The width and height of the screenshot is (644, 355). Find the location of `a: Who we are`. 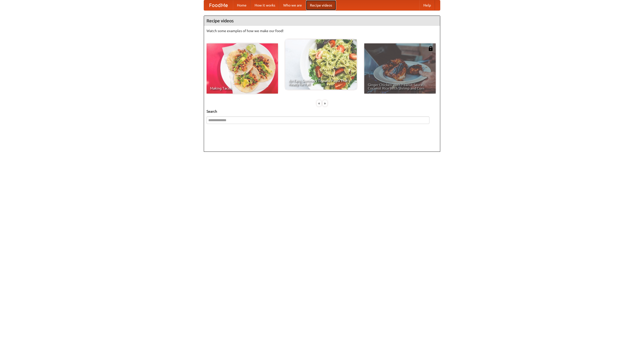

a: Who we are is located at coordinates (292, 5).